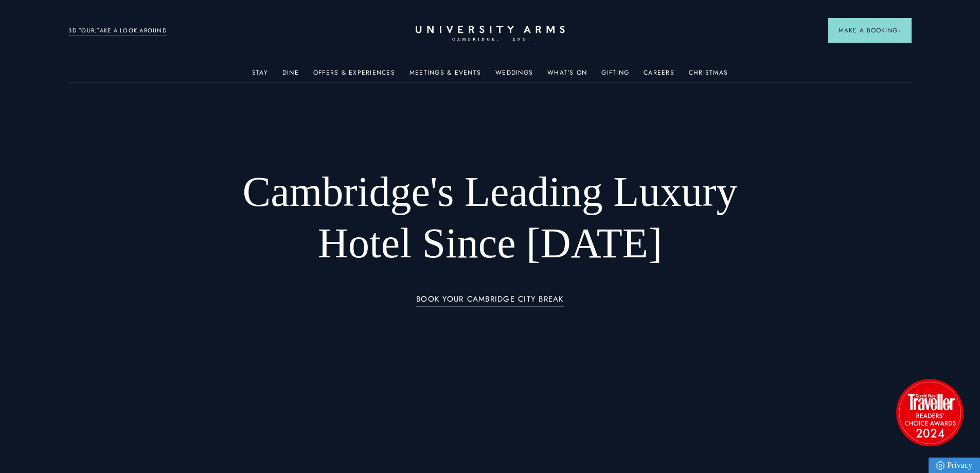  What do you see at coordinates (291, 76) in the screenshot?
I see `a: Dine` at bounding box center [291, 76].